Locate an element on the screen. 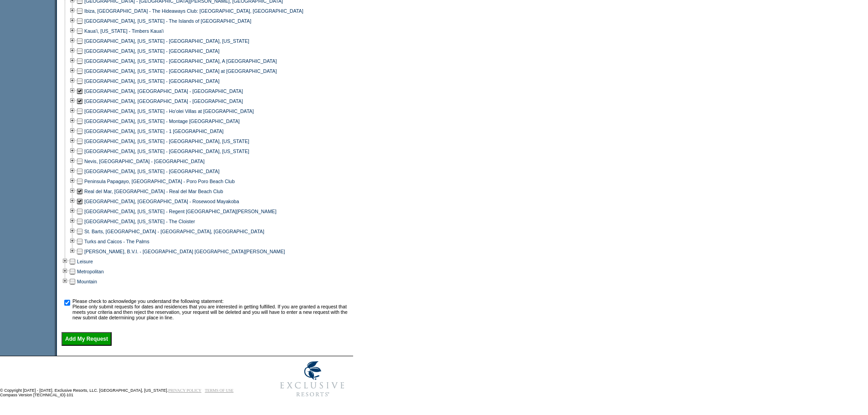  td: Please check to acknowledge you understand the following statement: Please only submit requests f... is located at coordinates (211, 309).